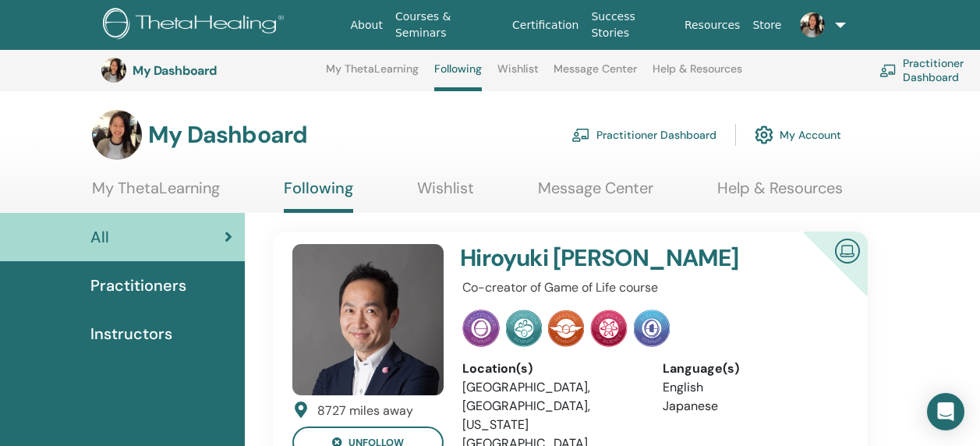  Describe the element at coordinates (100, 237) in the screenshot. I see `span: All` at that location.